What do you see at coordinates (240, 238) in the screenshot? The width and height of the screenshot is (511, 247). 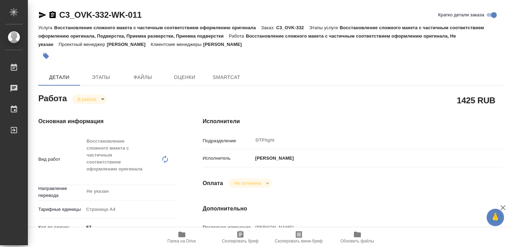 I see `button: Скопировать бриф` at bounding box center [240, 238].